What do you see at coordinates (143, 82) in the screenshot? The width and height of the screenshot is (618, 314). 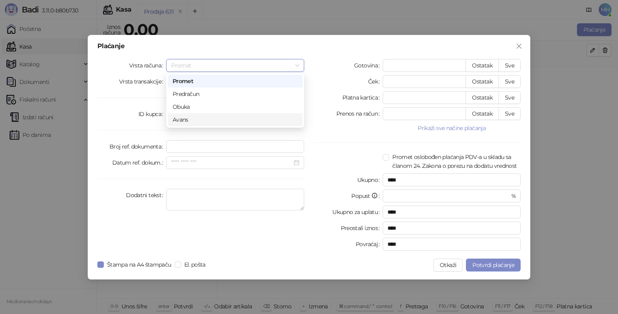 I see `label: Vrsta transakcije` at bounding box center [143, 82].